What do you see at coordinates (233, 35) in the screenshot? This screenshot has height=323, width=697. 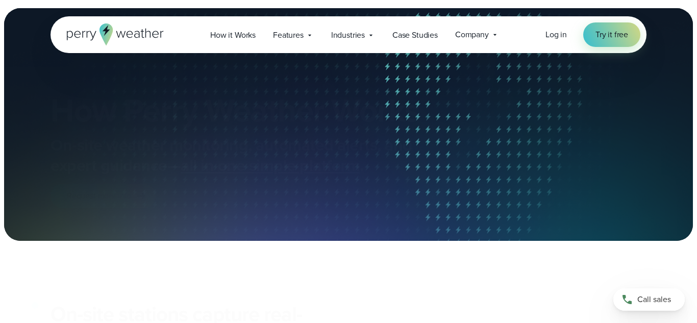 I see `span: How it Works` at bounding box center [233, 35].